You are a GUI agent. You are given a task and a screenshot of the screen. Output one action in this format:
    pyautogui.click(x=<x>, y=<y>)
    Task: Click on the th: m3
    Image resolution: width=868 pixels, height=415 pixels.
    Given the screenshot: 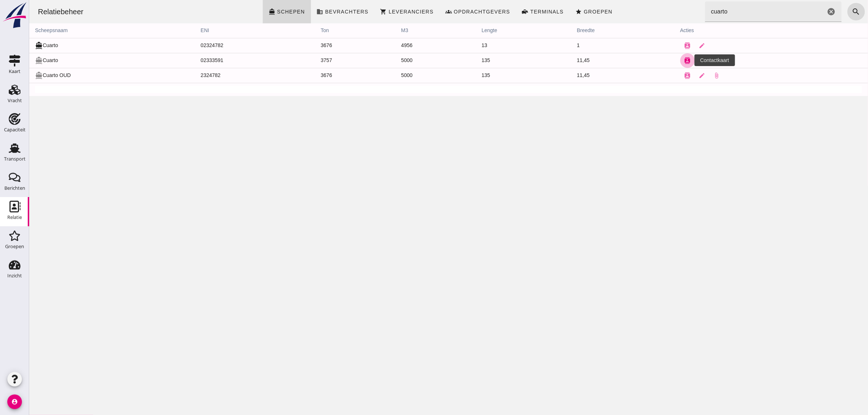 What is the action you would take?
    pyautogui.click(x=406, y=31)
    